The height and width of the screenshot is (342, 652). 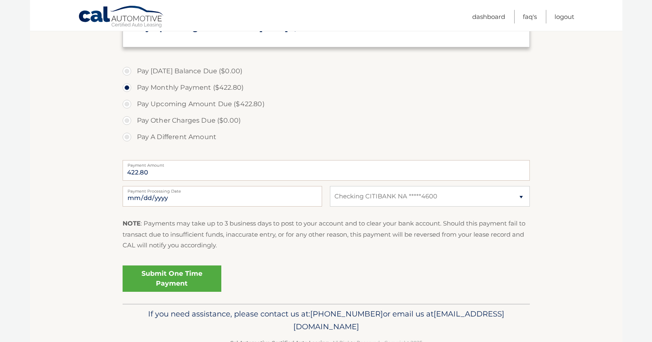 I want to click on label: Pay Other Charges Due ($0.00), so click(x=326, y=121).